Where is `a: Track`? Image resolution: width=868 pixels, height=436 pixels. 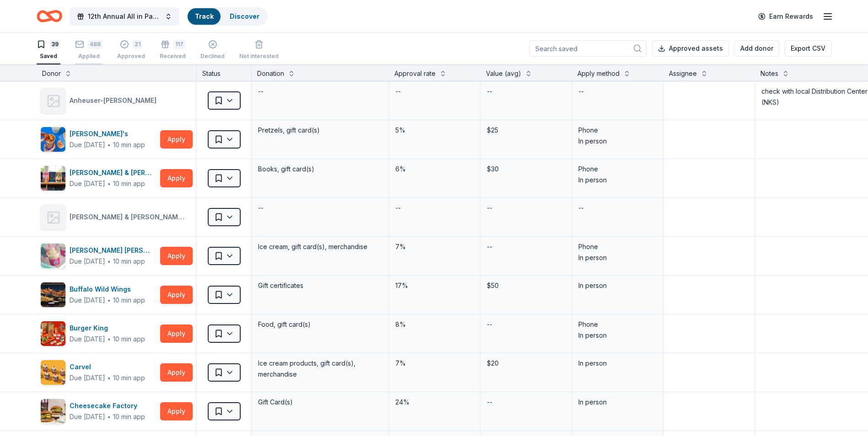
a: Track is located at coordinates (204, 16).